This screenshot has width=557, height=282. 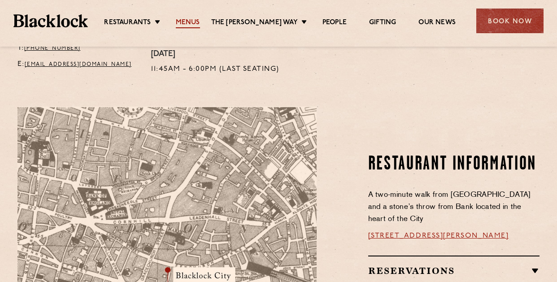 What do you see at coordinates (437, 23) in the screenshot?
I see `a: Our News` at bounding box center [437, 23].